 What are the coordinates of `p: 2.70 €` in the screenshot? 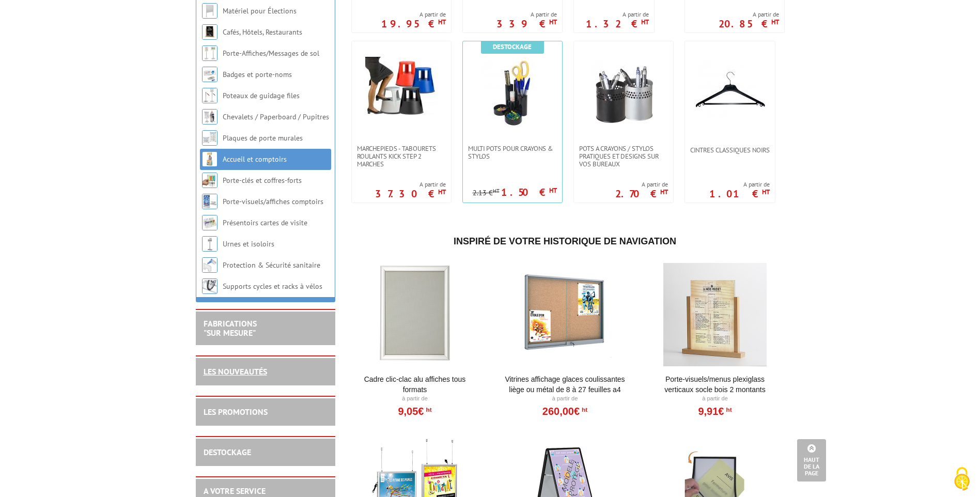 It's located at (641, 194).